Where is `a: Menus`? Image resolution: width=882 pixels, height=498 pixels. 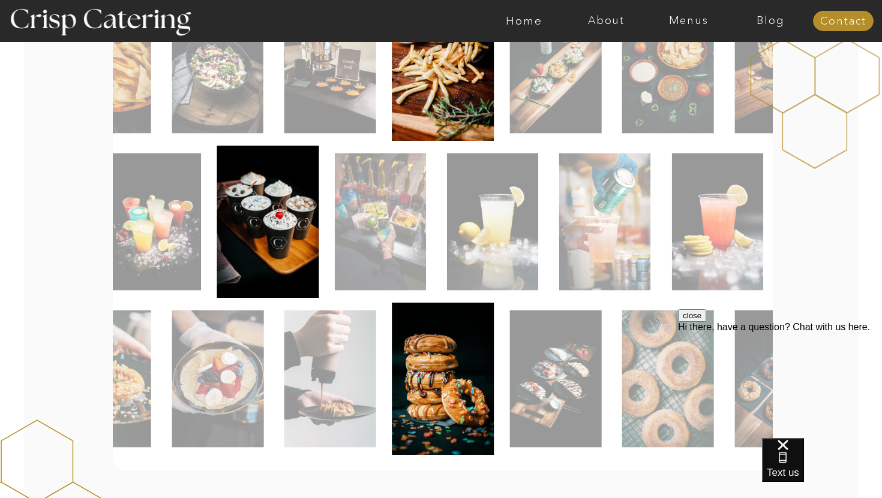
a: Menus is located at coordinates (688, 21).